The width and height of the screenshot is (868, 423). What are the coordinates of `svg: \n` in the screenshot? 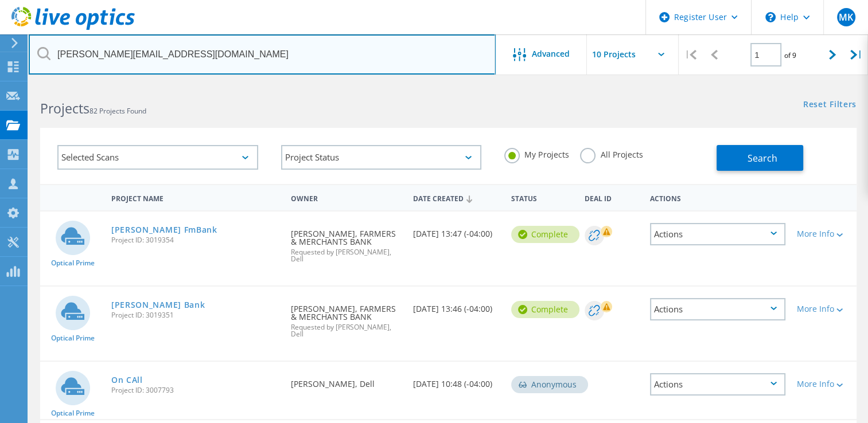 It's located at (771, 18).